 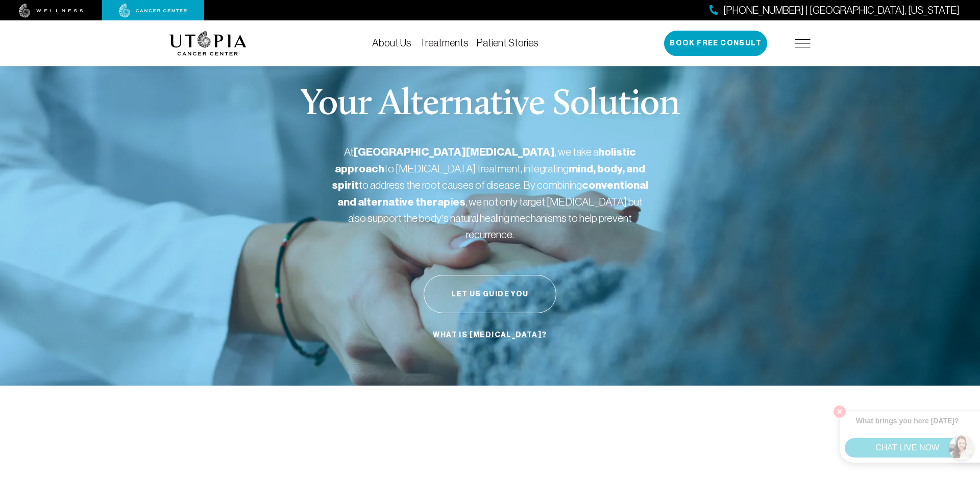 What do you see at coordinates (715, 43) in the screenshot?
I see `button: Book Free Consult` at bounding box center [715, 43].